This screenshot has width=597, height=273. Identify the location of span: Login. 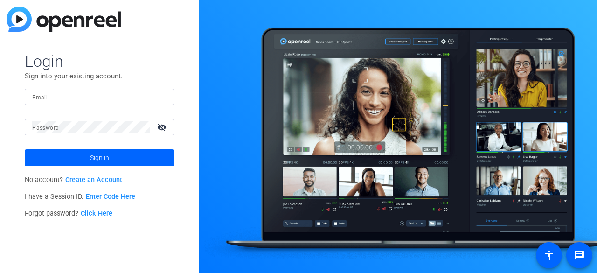
(99, 61).